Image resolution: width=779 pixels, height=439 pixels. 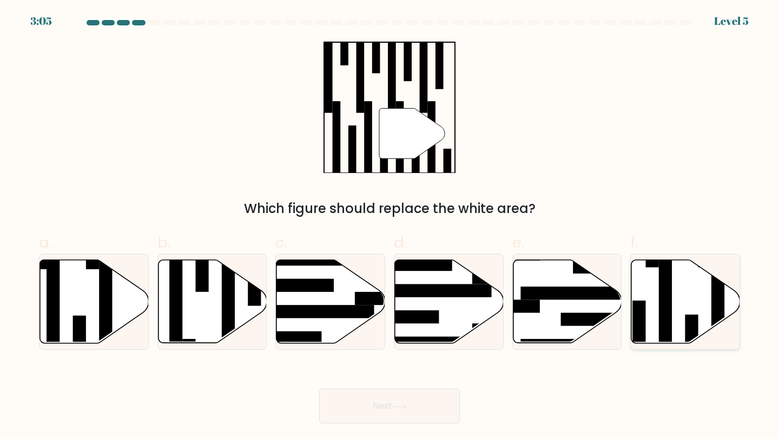 I want to click on span: d., so click(x=400, y=242).